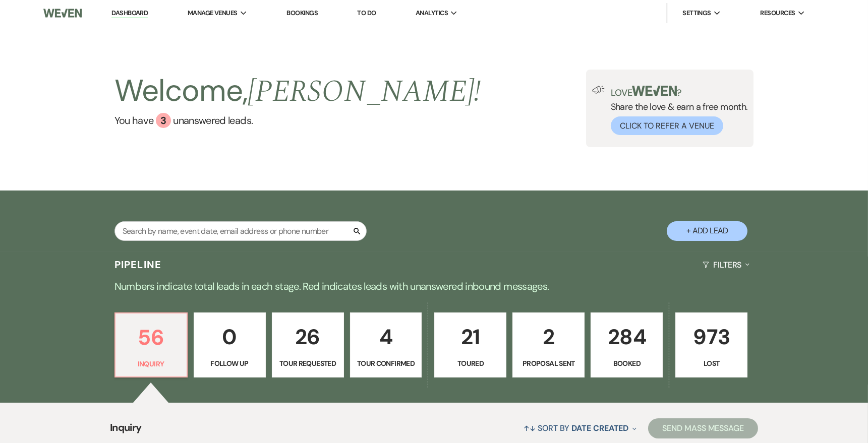 This screenshot has height=443, width=868. What do you see at coordinates (470, 336) in the screenshot?
I see `p: 21` at bounding box center [470, 336].